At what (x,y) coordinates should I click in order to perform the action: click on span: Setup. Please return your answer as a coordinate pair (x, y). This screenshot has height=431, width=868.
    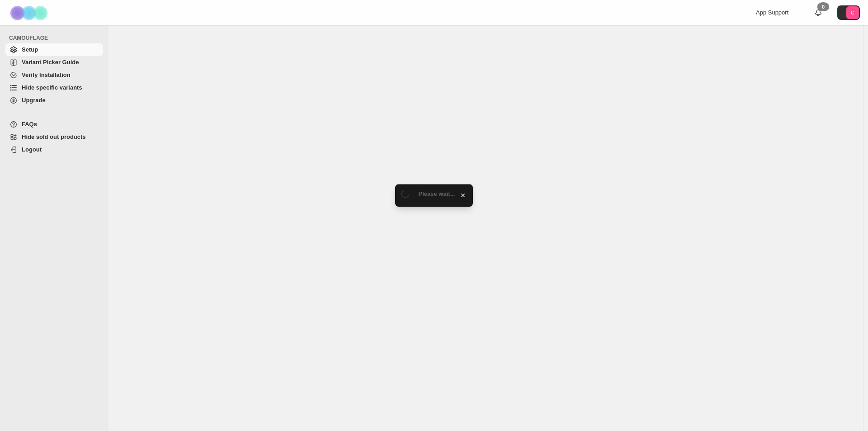
    Looking at the image, I should click on (30, 49).